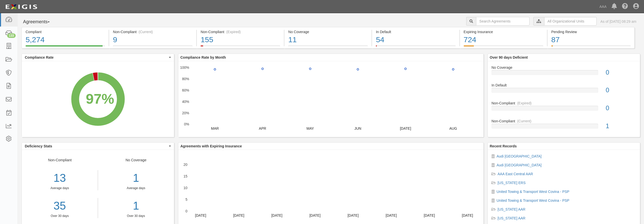  Describe the element at coordinates (591, 47) in the screenshot. I see `a: Pending Review87` at that location.